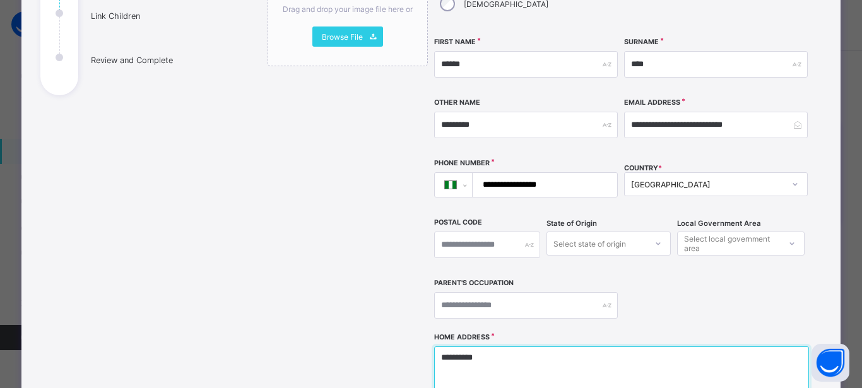 The image size is (862, 388). Describe the element at coordinates (474, 283) in the screenshot. I see `label: Parent's Occupation` at that location.